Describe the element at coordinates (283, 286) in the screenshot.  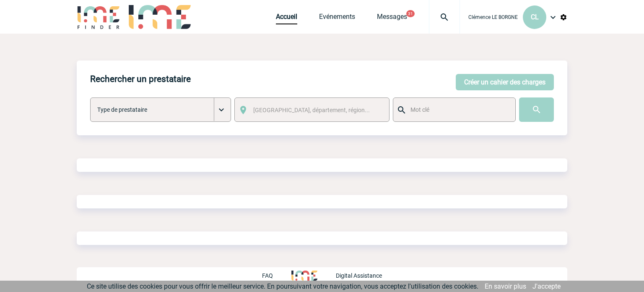
I see `span: Ce site utilise des cookies pour vous offrir le meilleur service. En poursuivant votre navigation...` at that location.